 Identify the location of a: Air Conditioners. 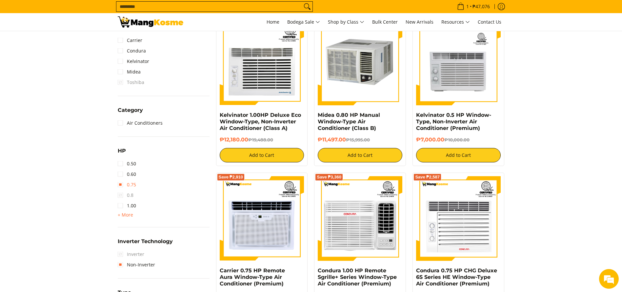
(140, 123).